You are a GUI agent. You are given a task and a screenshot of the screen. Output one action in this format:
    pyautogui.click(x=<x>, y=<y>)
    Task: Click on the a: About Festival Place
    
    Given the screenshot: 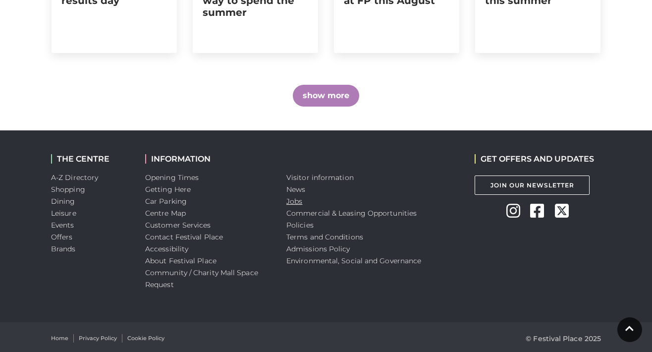 What is the action you would take?
    pyautogui.click(x=181, y=261)
    